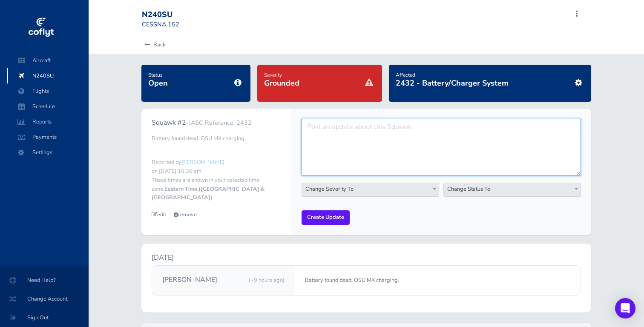 The height and width of the screenshot is (327, 644). What do you see at coordinates (282, 83) in the screenshot?
I see `span: Grounded` at bounding box center [282, 83].